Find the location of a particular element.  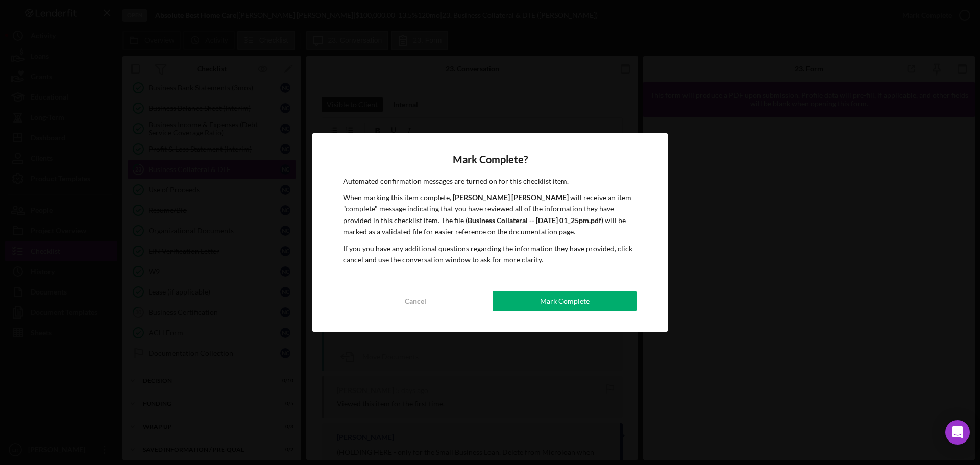

div: Open Intercom Messenger is located at coordinates (958, 432).